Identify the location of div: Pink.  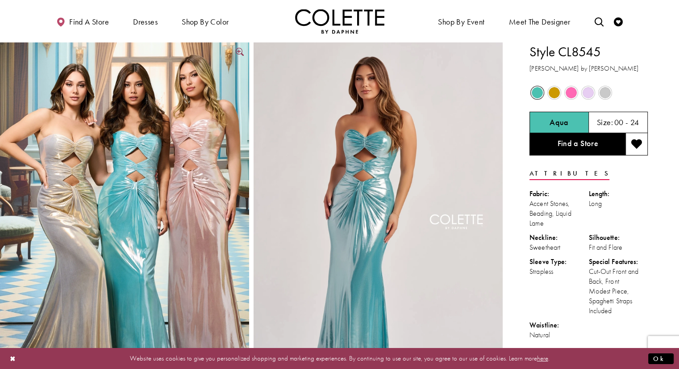
(571, 92).